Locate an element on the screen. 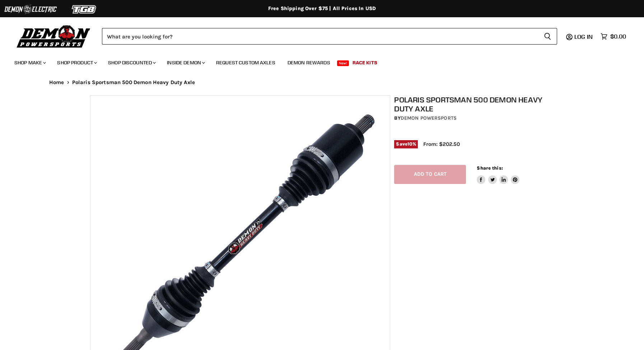 The height and width of the screenshot is (350, 644). span: New! is located at coordinates (343, 63).